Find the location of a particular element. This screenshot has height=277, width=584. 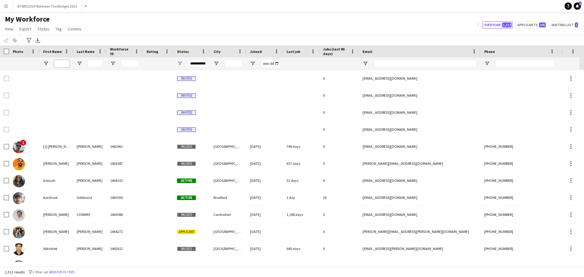

a: View is located at coordinates (9, 29).